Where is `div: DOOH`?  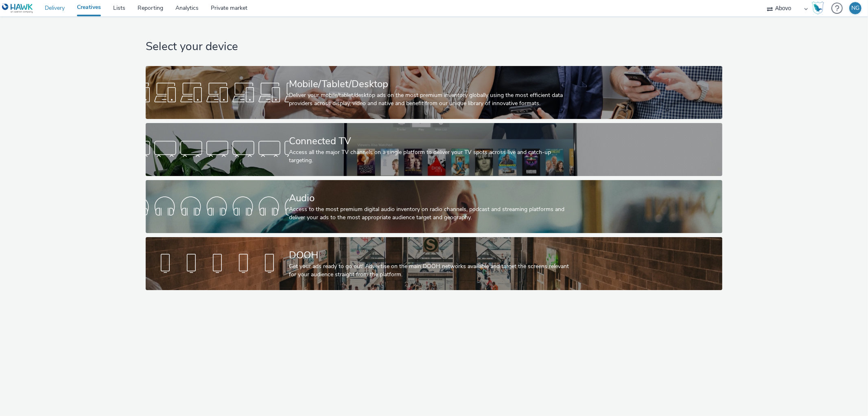 div: DOOH is located at coordinates (432, 255).